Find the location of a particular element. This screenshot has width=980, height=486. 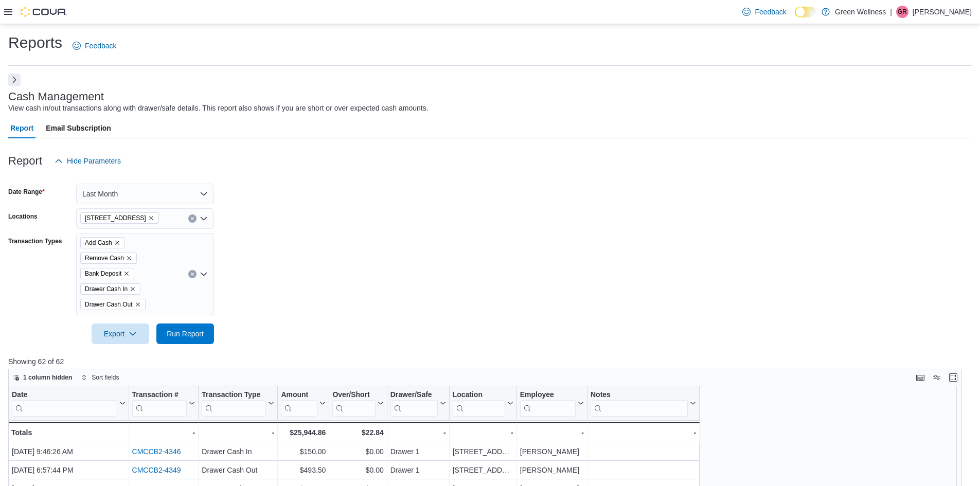

button: Enter fullscreen is located at coordinates (953, 378).